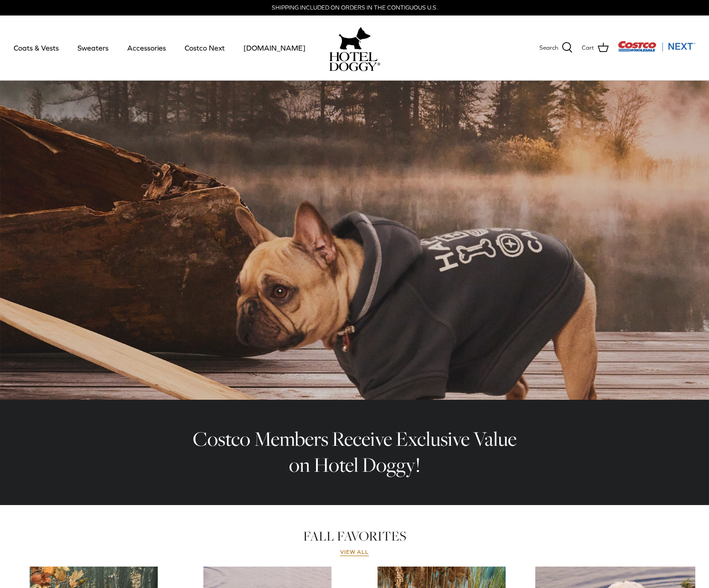 Image resolution: width=709 pixels, height=588 pixels. Describe the element at coordinates (354, 38) in the screenshot. I see `img: hoteldoggy.com` at that location.